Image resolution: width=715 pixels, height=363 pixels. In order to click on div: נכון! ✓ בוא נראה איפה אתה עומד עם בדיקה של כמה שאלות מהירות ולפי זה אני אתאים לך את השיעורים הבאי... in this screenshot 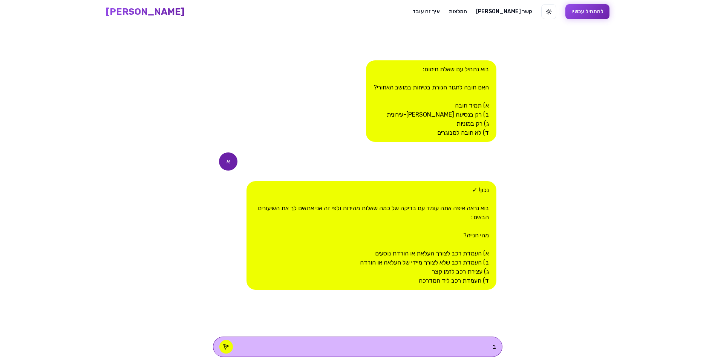, I will do `click(371, 235)`.